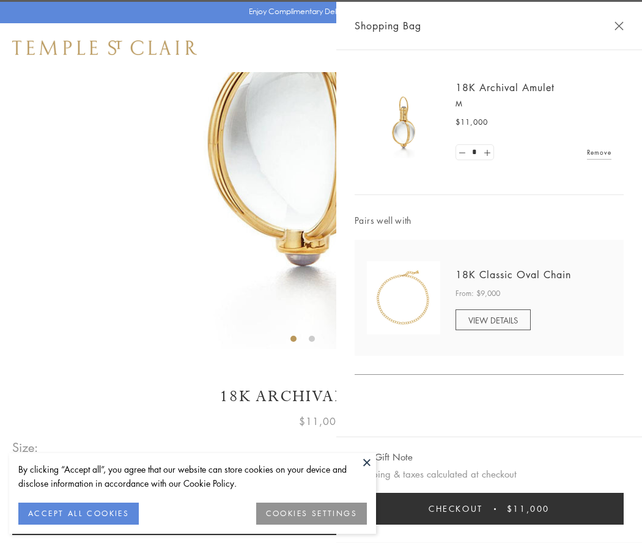  Describe the element at coordinates (193, 476) in the screenshot. I see `div: By clicking “Accept all”, you agree that our website can store cookies on your device and disclos...` at that location.